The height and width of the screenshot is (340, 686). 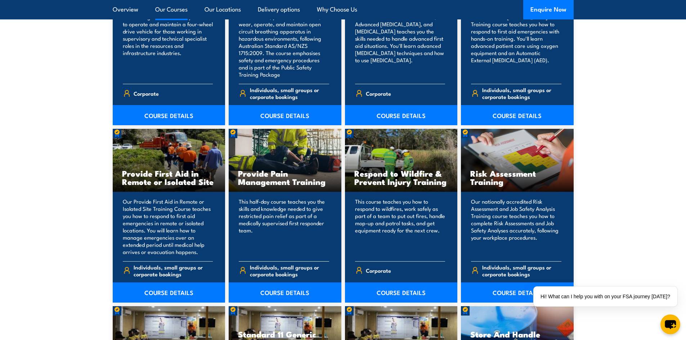 What do you see at coordinates (516, 227) in the screenshot?
I see `p: Our nationally accredited Risk Assessment and Job Safety Analysis Training course teaches you how...` at bounding box center [516, 227].